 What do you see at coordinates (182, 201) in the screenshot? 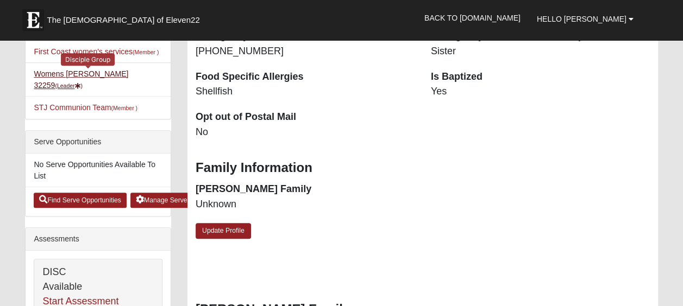
I see `a: Manage Serve Opportunities` at bounding box center [182, 201].